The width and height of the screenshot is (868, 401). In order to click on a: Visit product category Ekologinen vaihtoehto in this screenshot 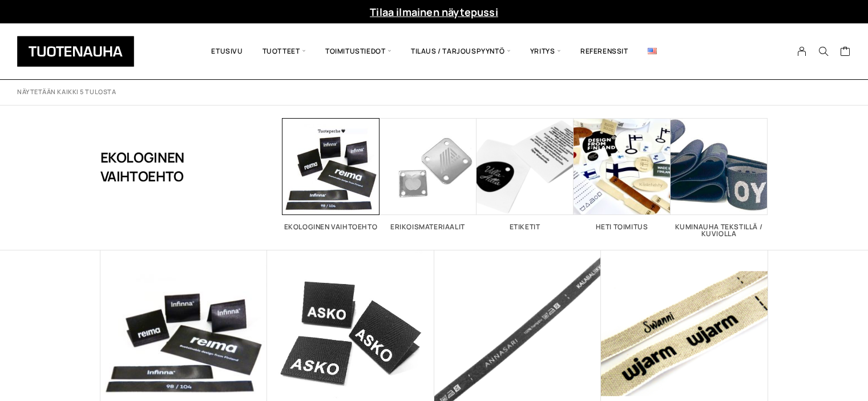, I will do `click(331, 174)`.